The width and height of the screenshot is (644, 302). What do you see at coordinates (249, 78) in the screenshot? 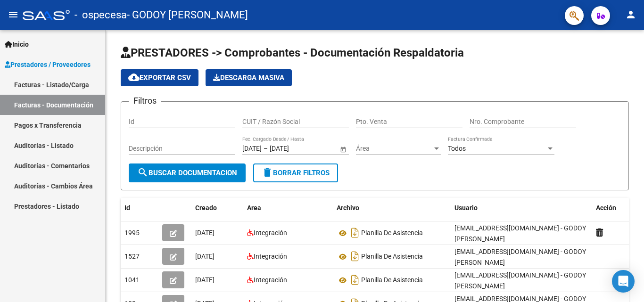
I see `span: Descarga Masiva` at bounding box center [249, 78].